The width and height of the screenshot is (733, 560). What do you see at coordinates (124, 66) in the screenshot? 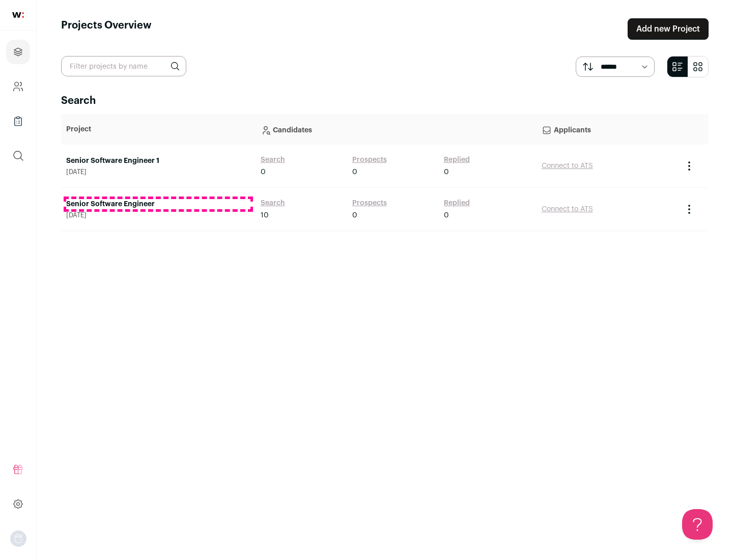
I see `input: Filter projects by name` at bounding box center [124, 66].